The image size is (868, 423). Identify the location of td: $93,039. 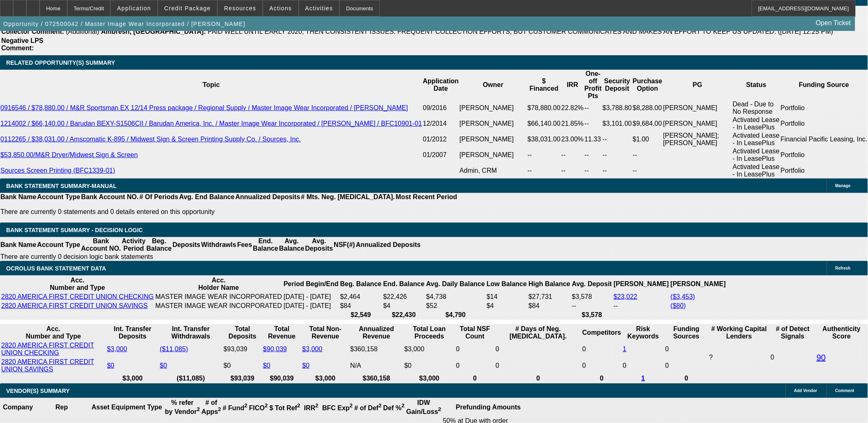
(243, 349).